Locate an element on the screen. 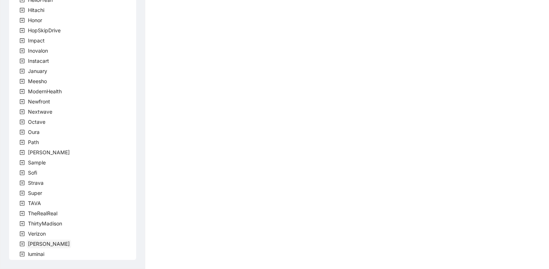 The width and height of the screenshot is (549, 269). span: Instacart is located at coordinates (38, 61).